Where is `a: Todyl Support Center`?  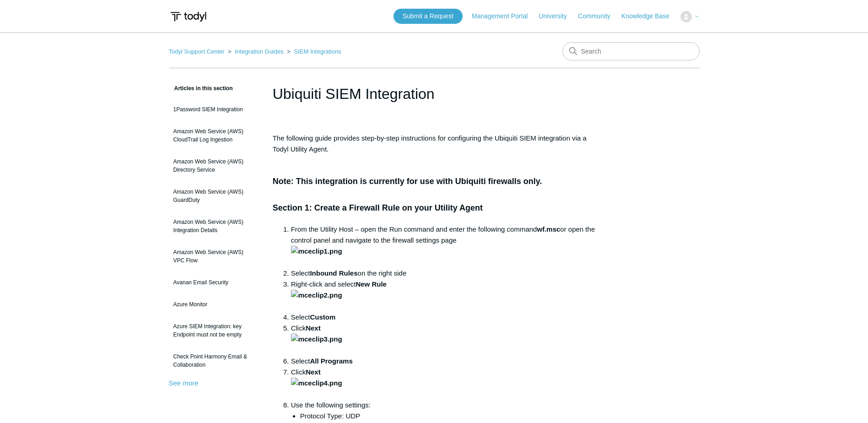
a: Todyl Support Center is located at coordinates (196, 51).